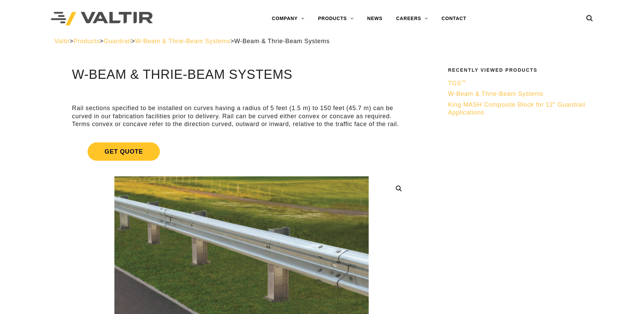  I want to click on a: PRODUCTS, so click(336, 19).